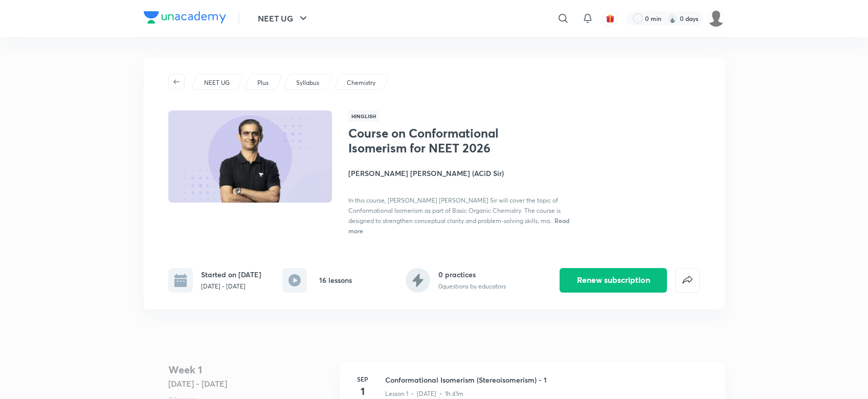 The width and height of the screenshot is (868, 399). I want to click on a: Chemistry, so click(361, 83).